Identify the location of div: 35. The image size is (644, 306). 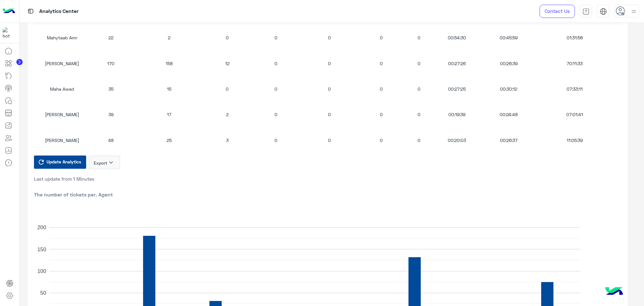
(111, 89).